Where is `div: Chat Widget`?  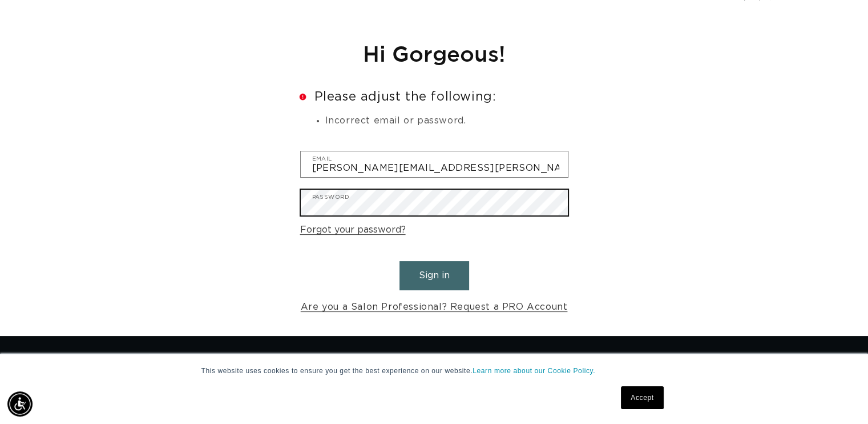 div: Chat Widget is located at coordinates (793, 362).